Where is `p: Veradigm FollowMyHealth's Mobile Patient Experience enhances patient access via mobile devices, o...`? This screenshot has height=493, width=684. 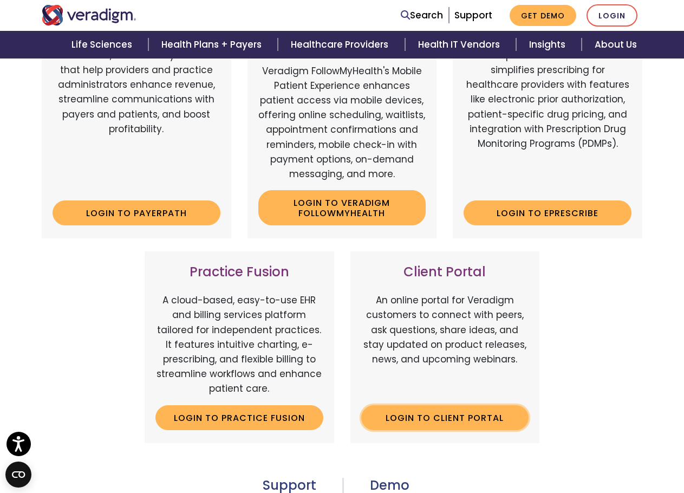
p: Veradigm FollowMyHealth's Mobile Patient Experience enhances patient access via mobile devices, o... is located at coordinates (342, 123).